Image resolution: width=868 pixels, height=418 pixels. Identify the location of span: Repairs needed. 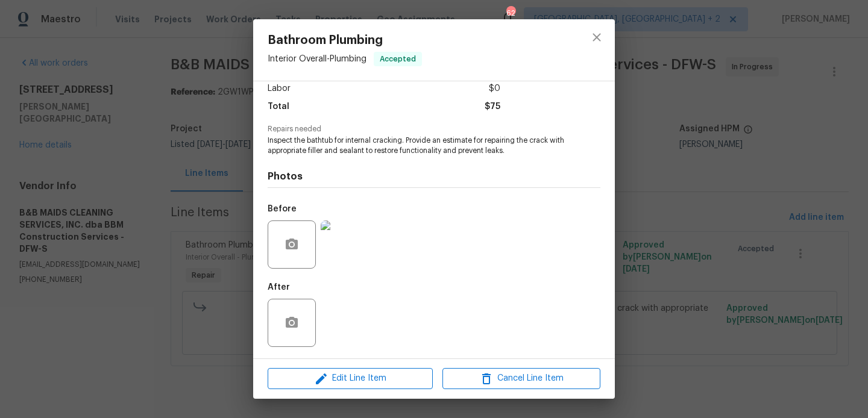
(434, 129).